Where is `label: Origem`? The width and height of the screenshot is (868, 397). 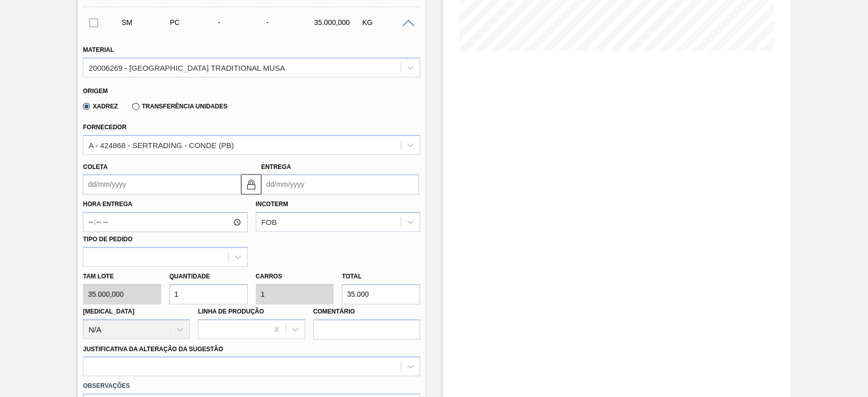 label: Origem is located at coordinates (95, 91).